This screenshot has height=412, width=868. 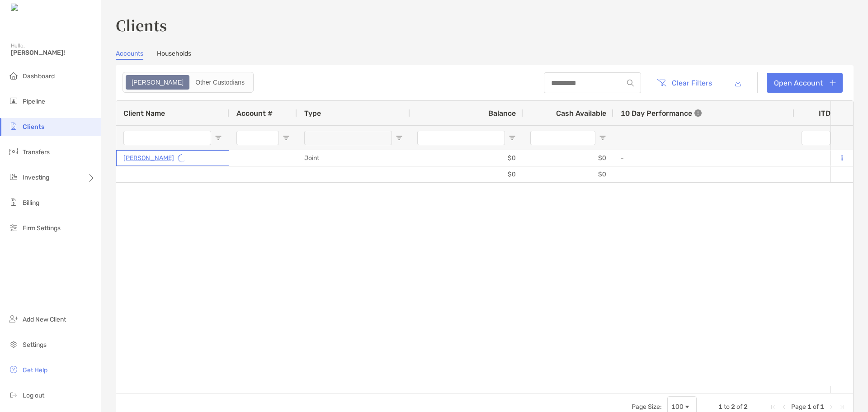 I want to click on div: Page Size:, so click(x=646, y=407).